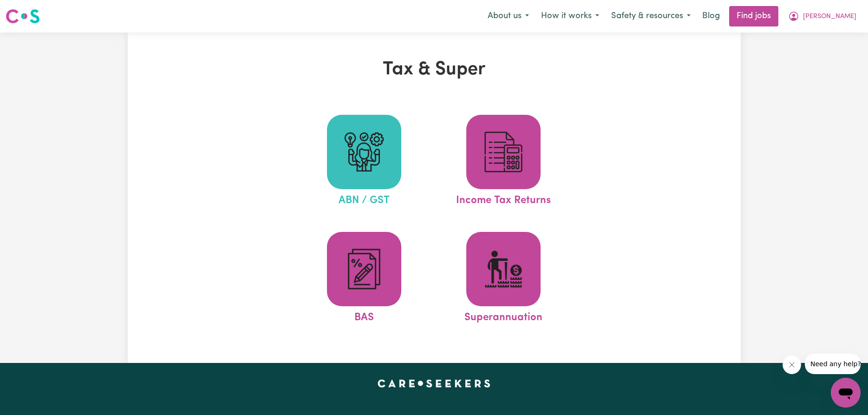  Describe the element at coordinates (364, 316) in the screenshot. I see `span: BAS` at that location.